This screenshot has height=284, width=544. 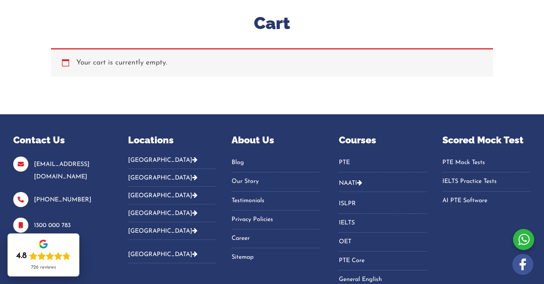 I want to click on p: Courses, so click(x=383, y=140).